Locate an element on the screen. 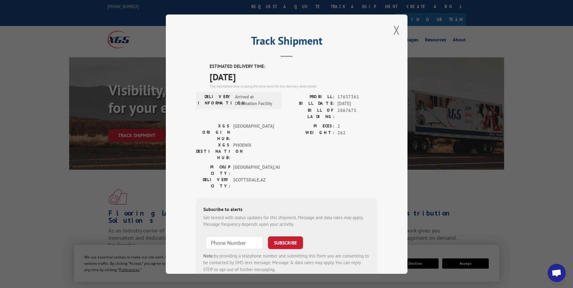 This screenshot has width=573, height=288. label: WEIGHT: is located at coordinates (310, 133).